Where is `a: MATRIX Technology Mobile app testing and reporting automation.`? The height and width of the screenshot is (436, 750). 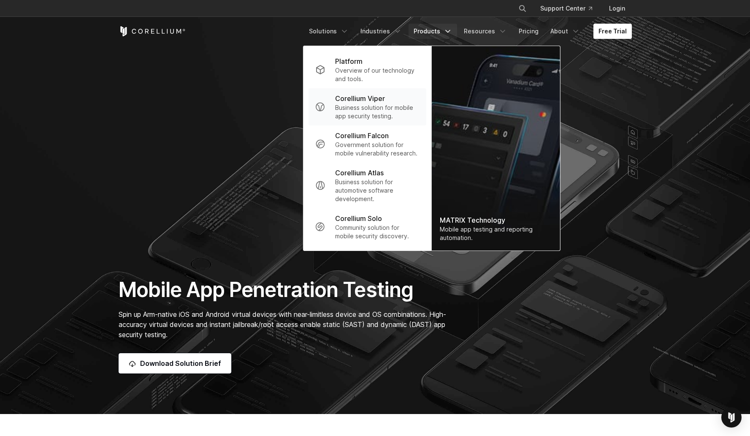
a: MATRIX Technology Mobile app testing and reporting automation. is located at coordinates (496, 148).